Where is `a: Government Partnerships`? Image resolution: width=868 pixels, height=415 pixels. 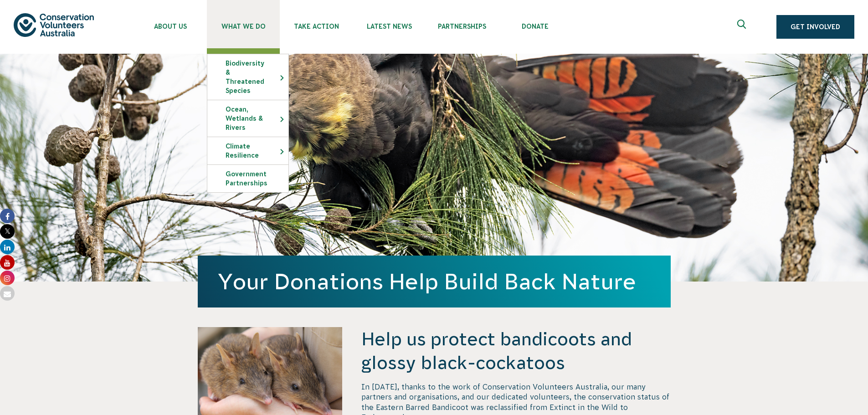 a: Government Partnerships is located at coordinates (248, 179).